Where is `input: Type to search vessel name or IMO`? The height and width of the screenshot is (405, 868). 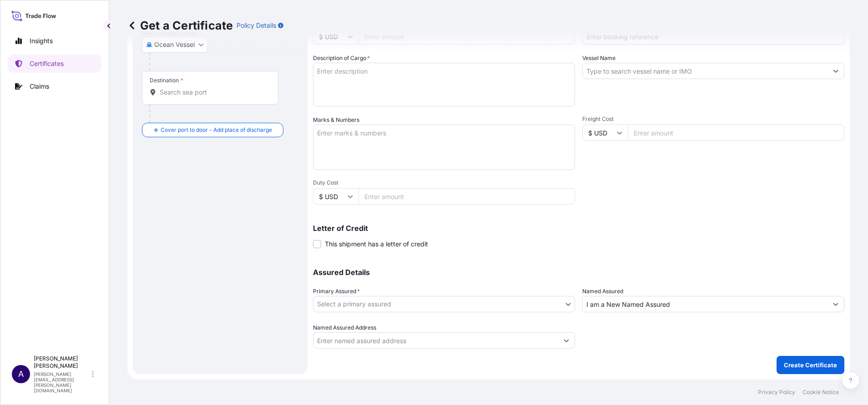
input: Type to search vessel name or IMO is located at coordinates (705, 71).